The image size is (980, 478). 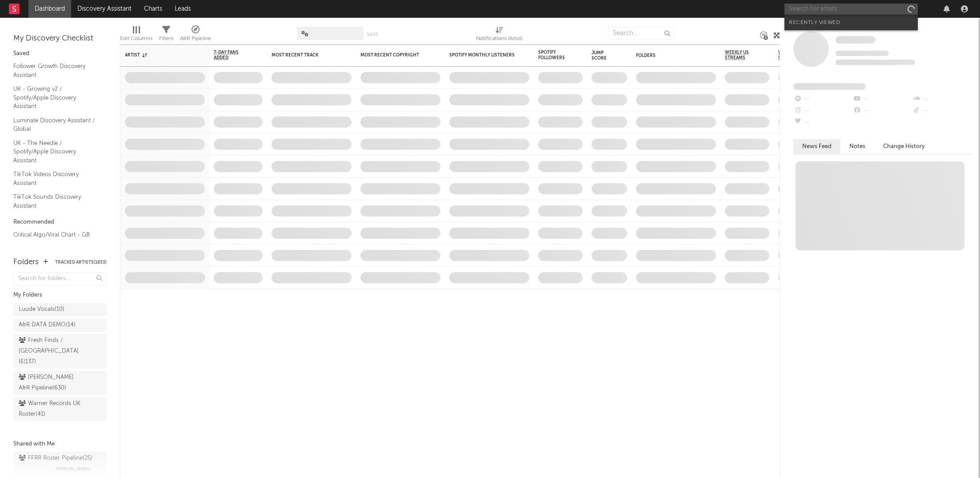 I want to click on a: Follower Growth Discovery Assistant, so click(x=55, y=70).